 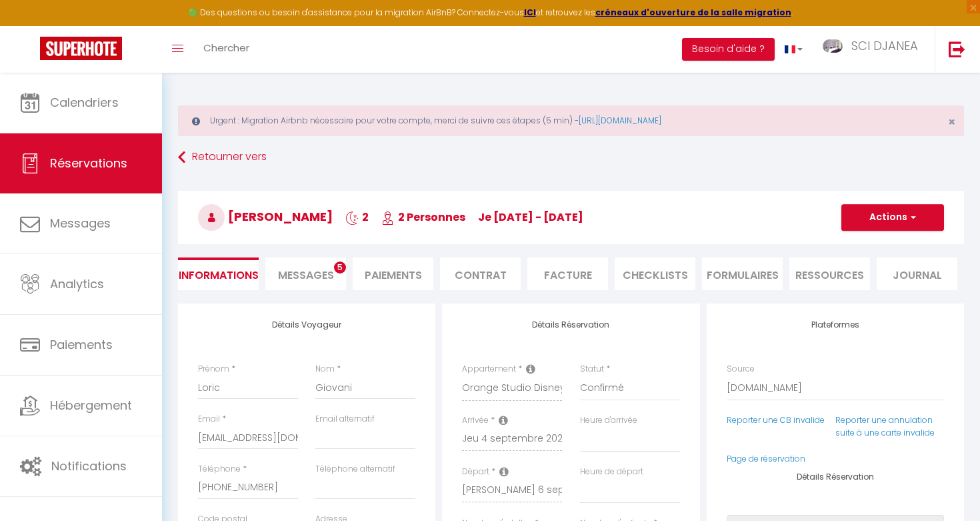 I want to click on label: Appartement, so click(x=489, y=369).